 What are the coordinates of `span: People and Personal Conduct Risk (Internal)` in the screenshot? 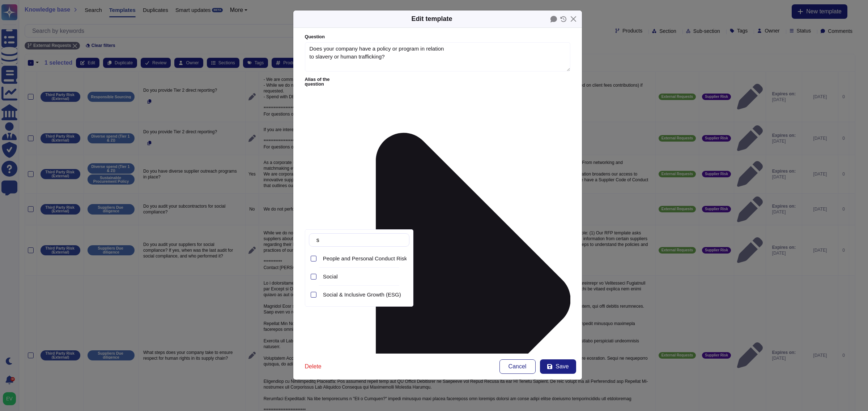 It's located at (377, 259).